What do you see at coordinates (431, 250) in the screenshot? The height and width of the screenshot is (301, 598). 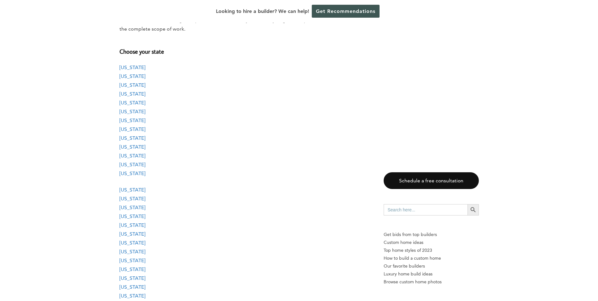 I see `a: Top home styles of 2023` at bounding box center [431, 250].